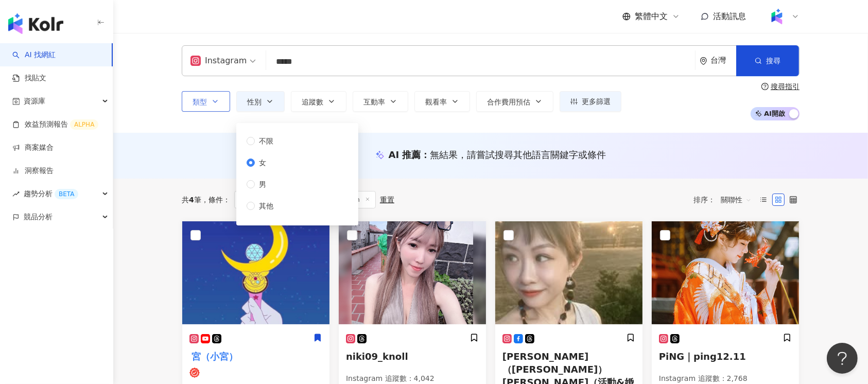 The width and height of the screenshot is (868, 384). I want to click on a: 商案媒合, so click(33, 148).